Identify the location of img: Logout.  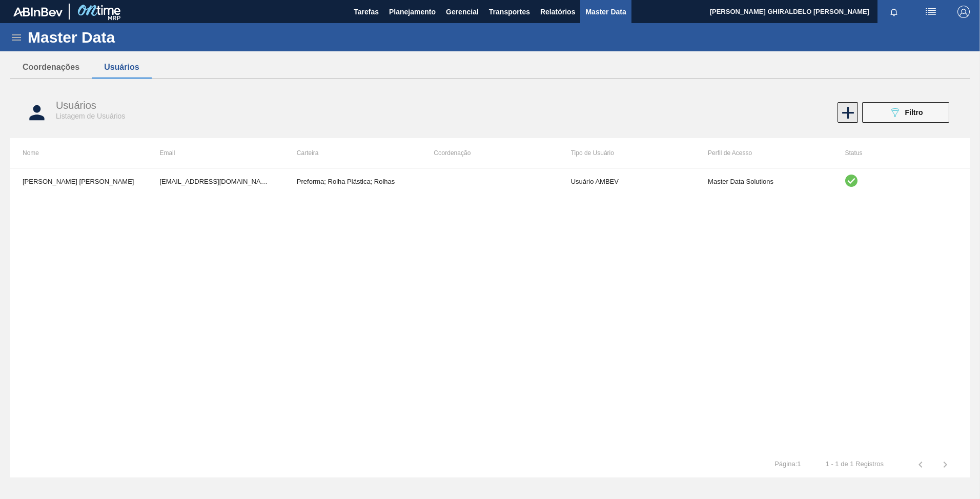
(964, 12).